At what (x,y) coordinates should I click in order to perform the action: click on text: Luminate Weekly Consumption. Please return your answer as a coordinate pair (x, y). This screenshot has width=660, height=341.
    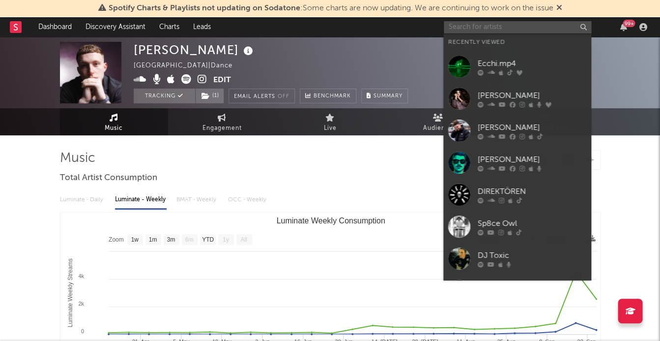
    Looking at the image, I should click on (330, 220).